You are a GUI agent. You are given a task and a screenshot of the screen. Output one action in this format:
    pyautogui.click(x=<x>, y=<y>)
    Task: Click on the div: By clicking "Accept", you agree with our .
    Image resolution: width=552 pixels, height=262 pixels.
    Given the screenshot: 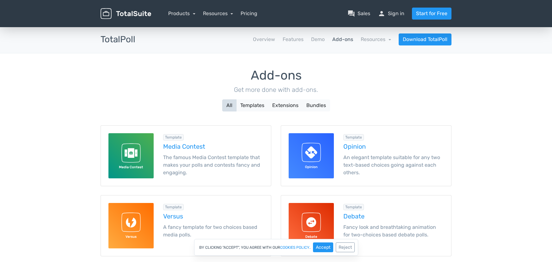 What is the action you would take?
    pyautogui.click(x=276, y=248)
    